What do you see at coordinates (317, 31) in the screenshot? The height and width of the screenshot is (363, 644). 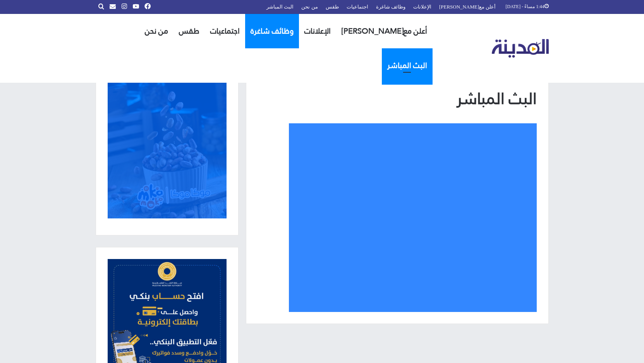 I see `a: الإعلانات` at bounding box center [317, 31].